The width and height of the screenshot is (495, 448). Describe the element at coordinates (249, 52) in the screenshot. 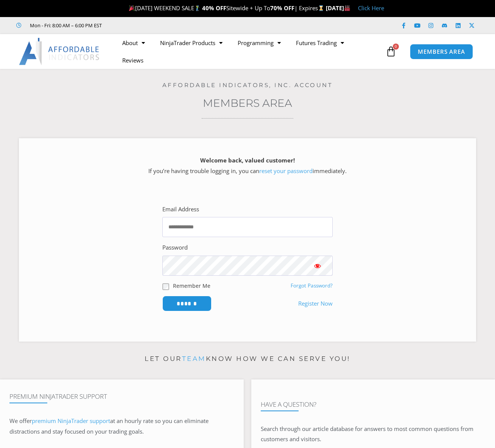

I see `nav: Menu` at that location.